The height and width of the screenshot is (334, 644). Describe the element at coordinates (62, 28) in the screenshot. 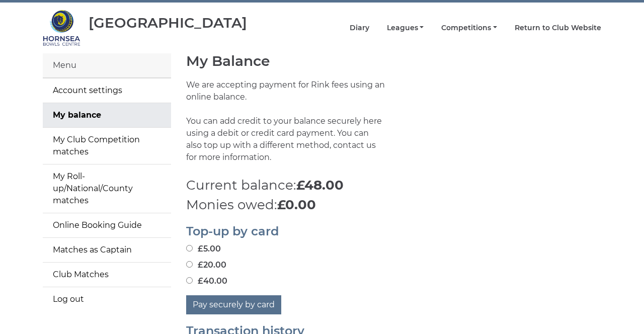

I see `img: Hornsea Bowls Centre` at that location.